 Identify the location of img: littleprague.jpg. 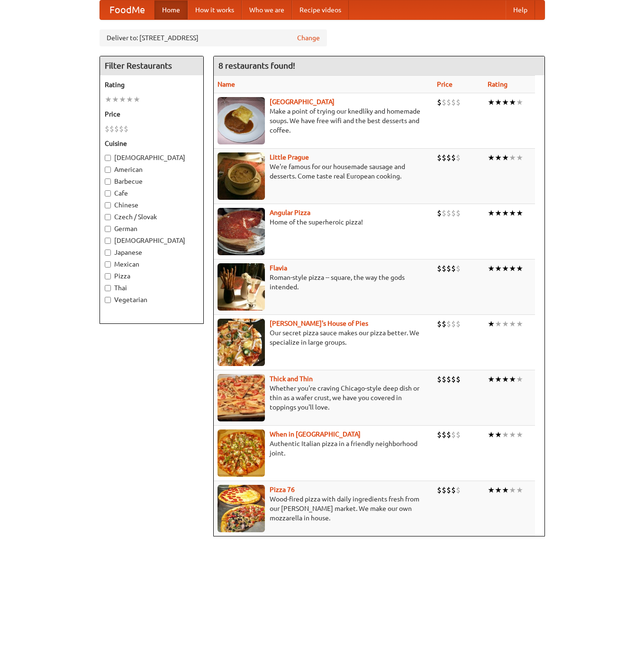
(241, 176).